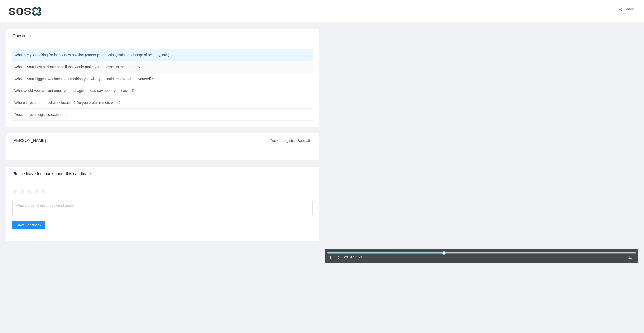 The image size is (644, 333). I want to click on td: Where is your preferred work location? Do you prefer remote work?, so click(150, 103).